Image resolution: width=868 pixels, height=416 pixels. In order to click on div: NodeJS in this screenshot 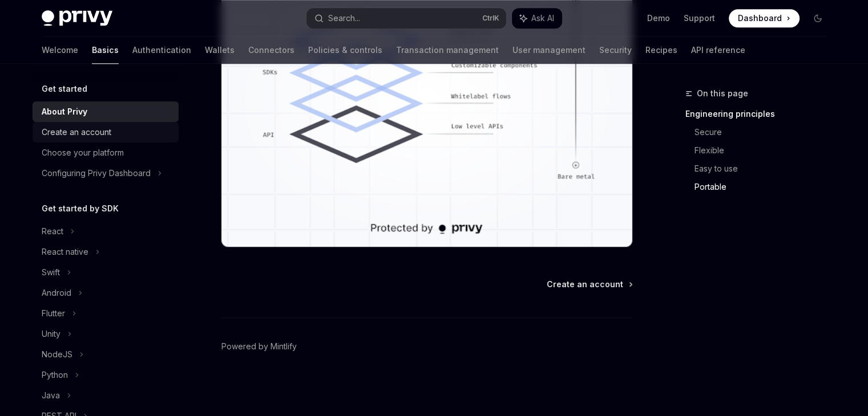, I will do `click(57, 355)`.